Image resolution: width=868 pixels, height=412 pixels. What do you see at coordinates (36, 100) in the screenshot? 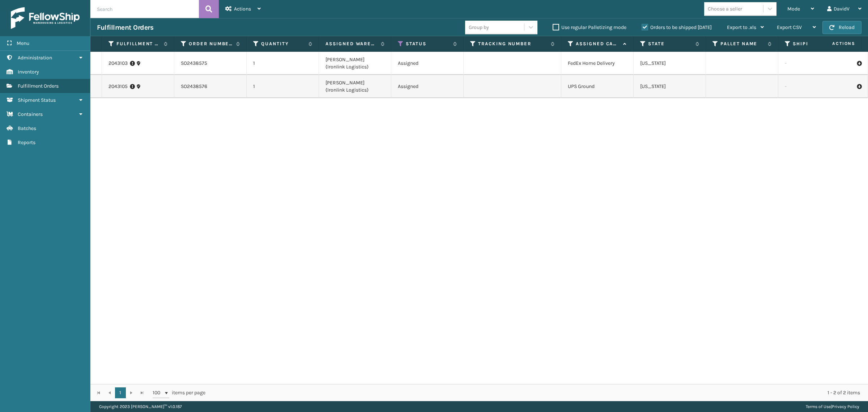
I see `span: Shipment Status` at bounding box center [36, 100].